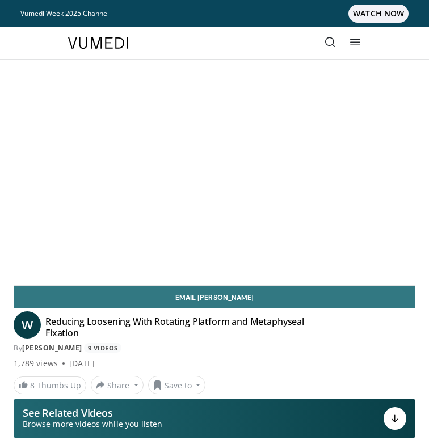 This screenshot has height=440, width=429. I want to click on a: Vumedi Week 2025 ChannelWATCH NOW, so click(214, 14).